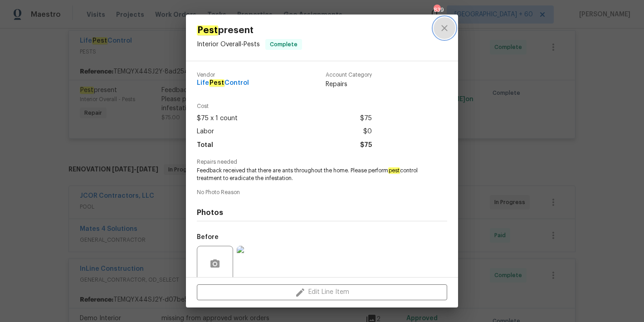 Image resolution: width=644 pixels, height=322 pixels. Describe the element at coordinates (222, 83) in the screenshot. I see `span: Life Control` at that location.